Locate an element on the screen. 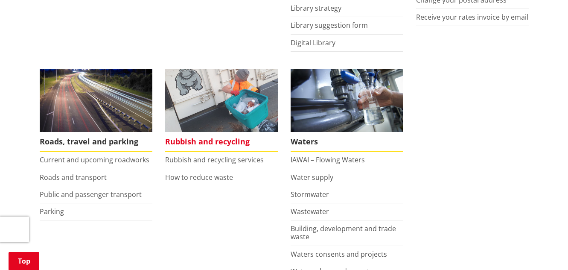 This screenshot has height=270, width=568. a: Water supply is located at coordinates (312, 177).